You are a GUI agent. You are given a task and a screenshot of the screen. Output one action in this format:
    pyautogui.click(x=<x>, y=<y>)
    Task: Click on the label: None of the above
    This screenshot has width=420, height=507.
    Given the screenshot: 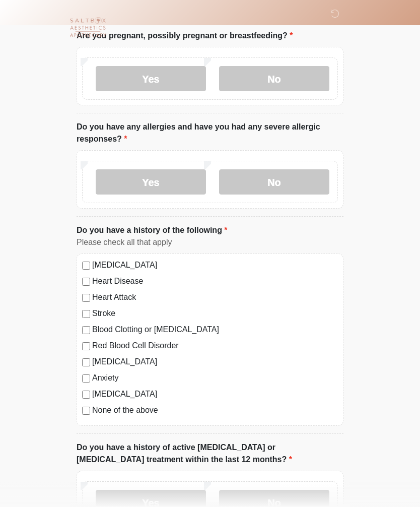 What is the action you would take?
    pyautogui.click(x=215, y=410)
    